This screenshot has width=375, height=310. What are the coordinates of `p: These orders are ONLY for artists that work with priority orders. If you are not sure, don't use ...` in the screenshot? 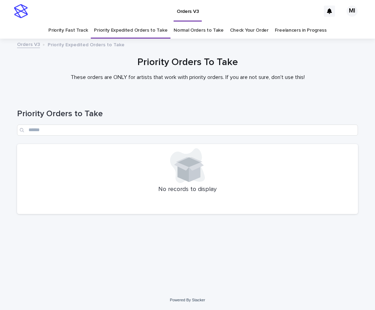 It's located at (187, 77).